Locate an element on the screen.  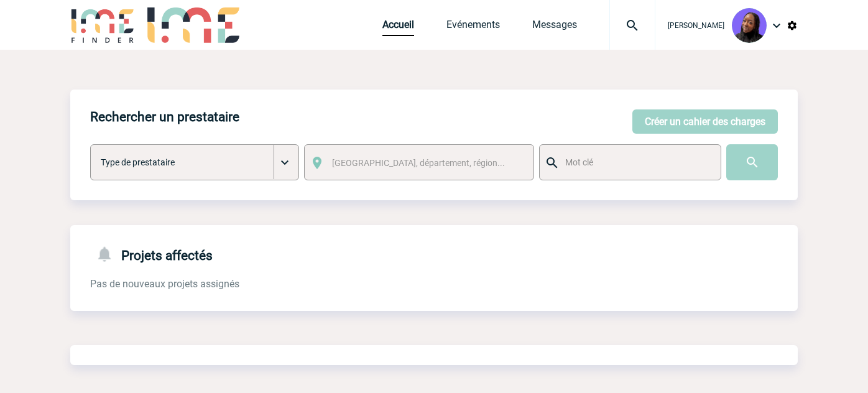
a: Messages is located at coordinates (555, 28).